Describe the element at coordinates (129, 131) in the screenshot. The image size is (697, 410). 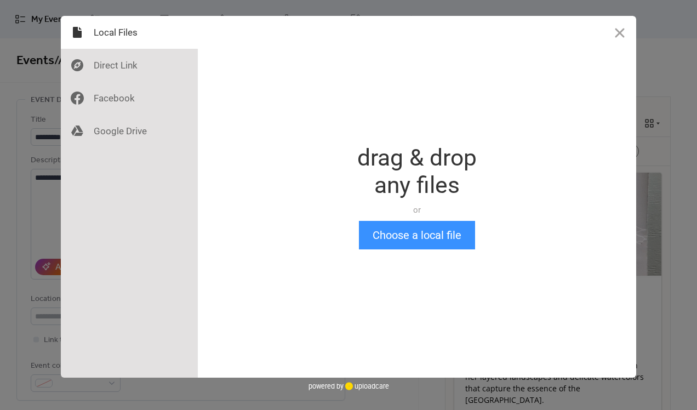
I see `div: Google Drive` at that location.